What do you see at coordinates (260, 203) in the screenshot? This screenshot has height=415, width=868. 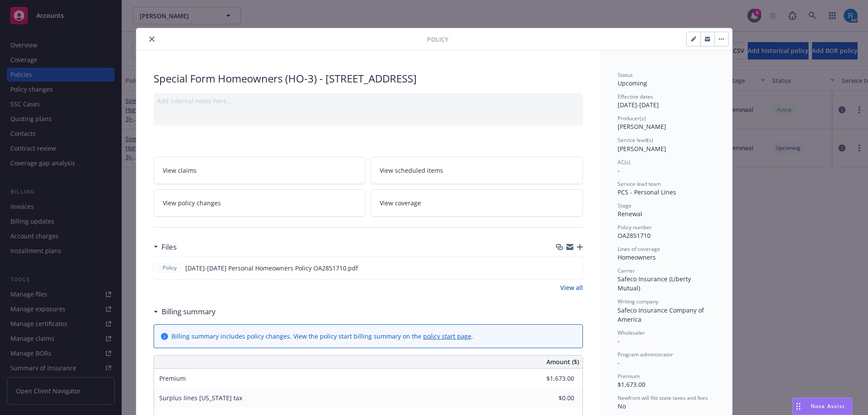 I see `a: View policy changes` at bounding box center [260, 203].